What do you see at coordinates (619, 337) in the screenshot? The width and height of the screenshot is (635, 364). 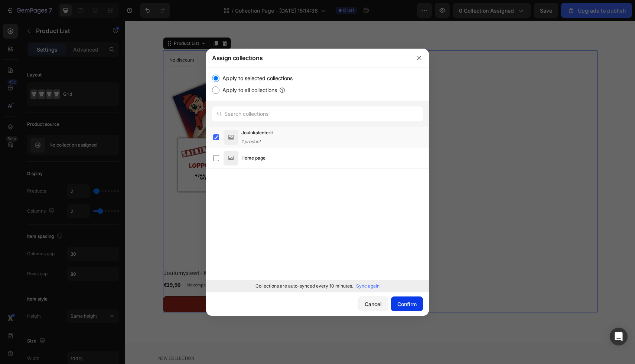 I see `div: Open Intercom Messenger` at bounding box center [619, 337].